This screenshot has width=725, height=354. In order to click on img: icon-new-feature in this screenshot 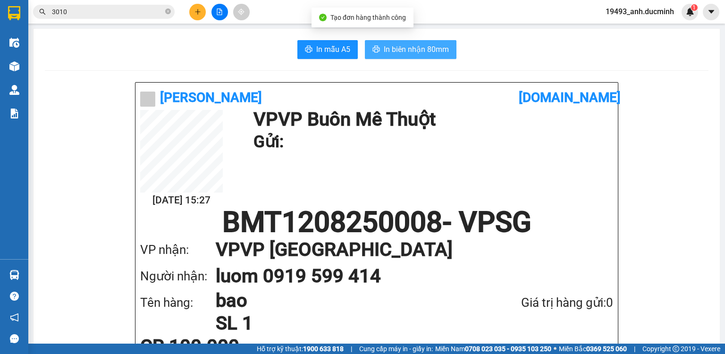, I will do `click(690, 12)`.